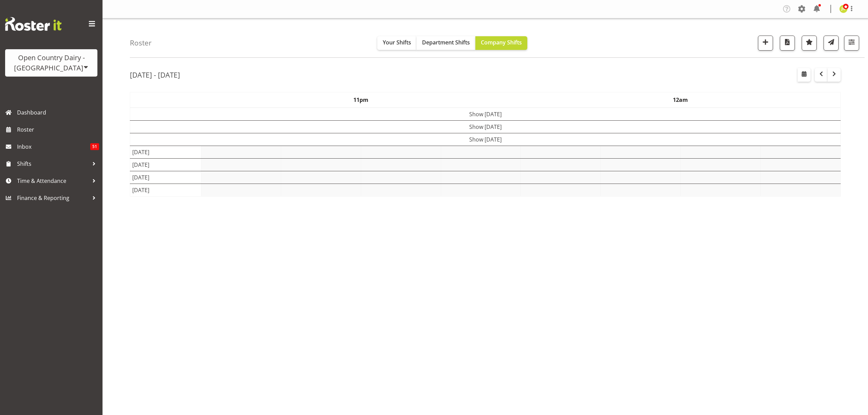 The image size is (868, 415). What do you see at coordinates (844, 9) in the screenshot?
I see `img: jessica-greenwood7429.jpg` at bounding box center [844, 9].